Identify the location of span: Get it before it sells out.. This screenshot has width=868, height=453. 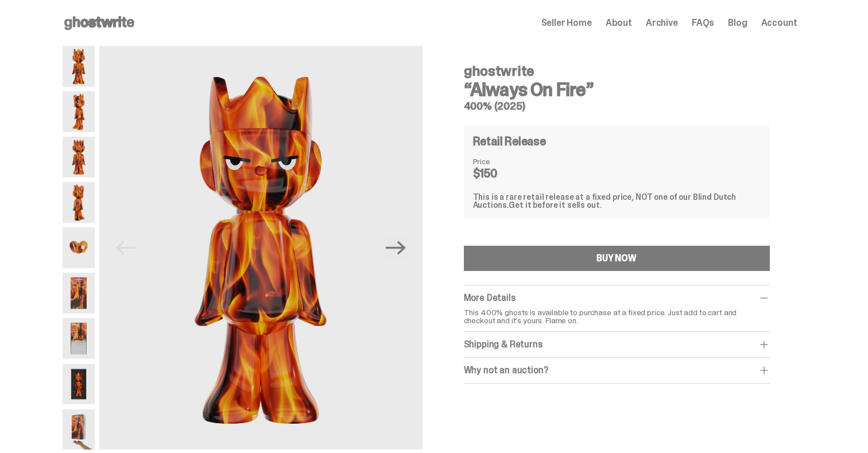
(556, 205).